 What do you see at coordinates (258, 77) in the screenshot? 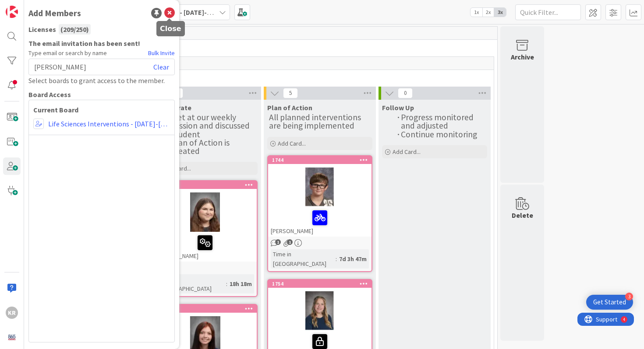
I see `span: Academy Students (10th Grade)` at bounding box center [258, 77].